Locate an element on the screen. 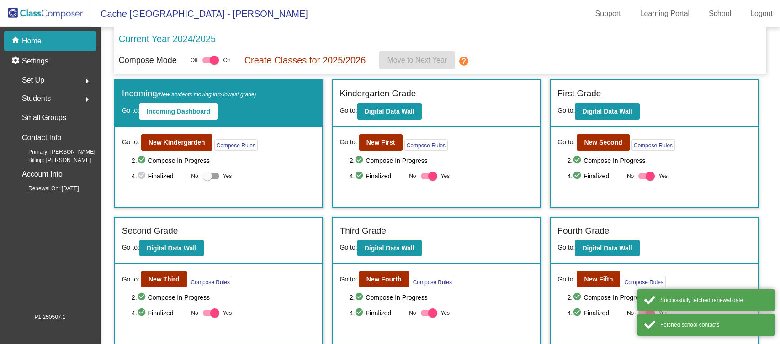 This screenshot has width=780, height=344. p: Small Groups is located at coordinates (44, 118).